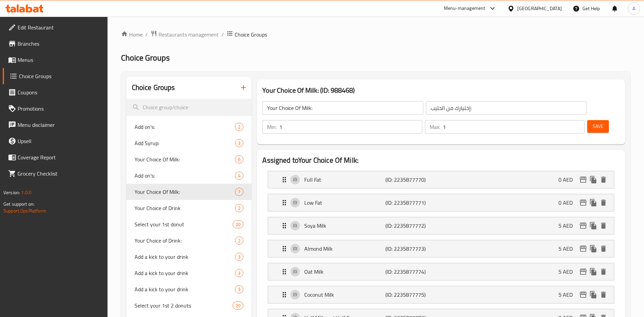  I want to click on p: (ID: 2235877770), so click(413, 179).